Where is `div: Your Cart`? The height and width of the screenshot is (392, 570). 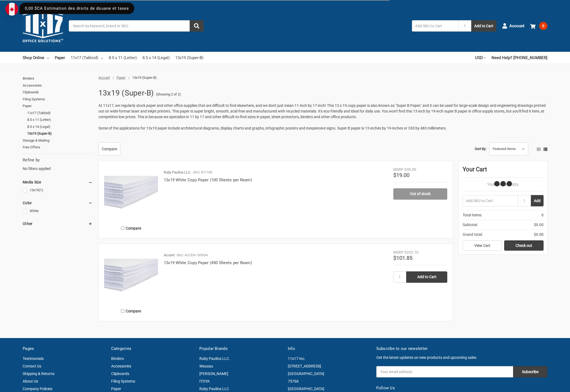
div: Your Cart is located at coordinates (503, 172).